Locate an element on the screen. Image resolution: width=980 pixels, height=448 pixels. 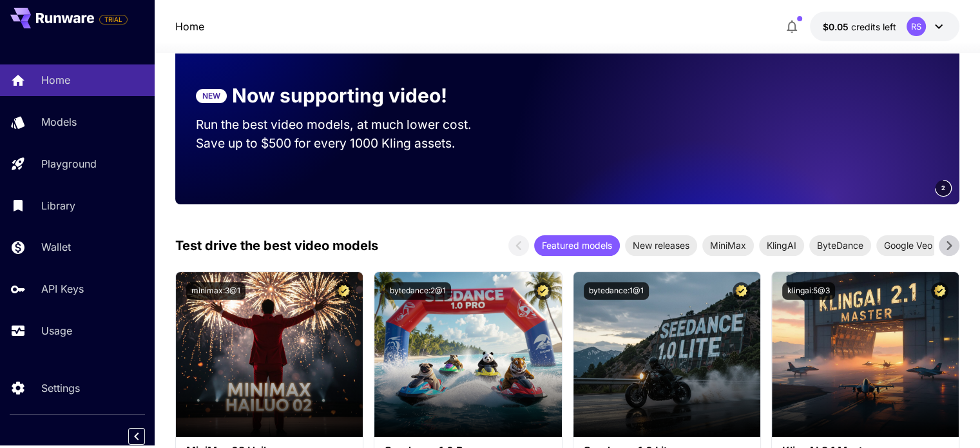
div: RS is located at coordinates (916, 26).